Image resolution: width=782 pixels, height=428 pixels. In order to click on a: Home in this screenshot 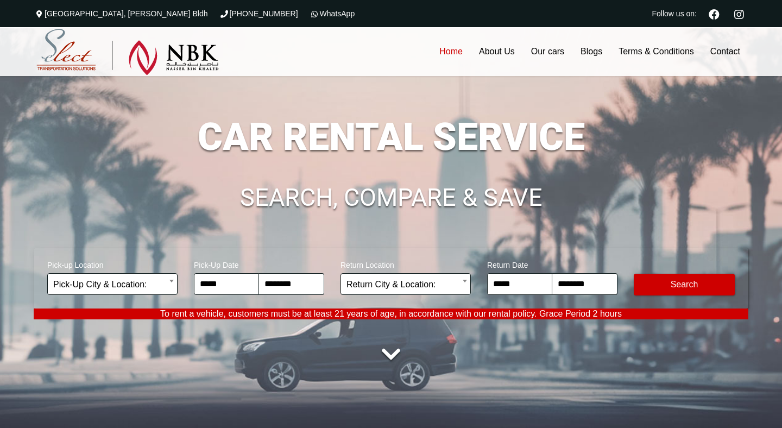, I will do `click(451, 52)`.